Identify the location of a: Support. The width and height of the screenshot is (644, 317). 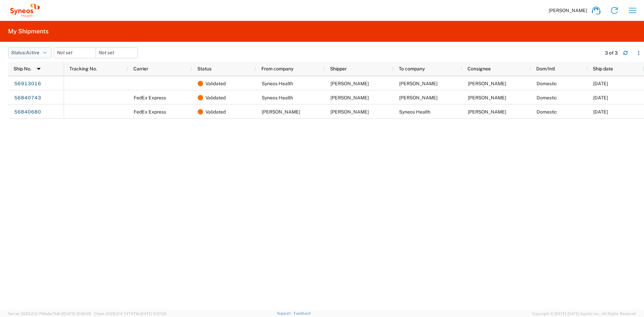
(285, 313).